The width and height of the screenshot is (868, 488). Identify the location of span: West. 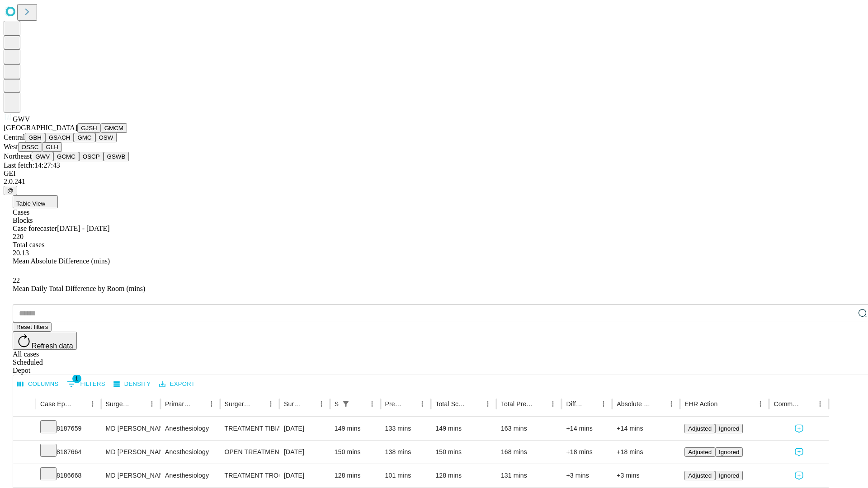
(11, 146).